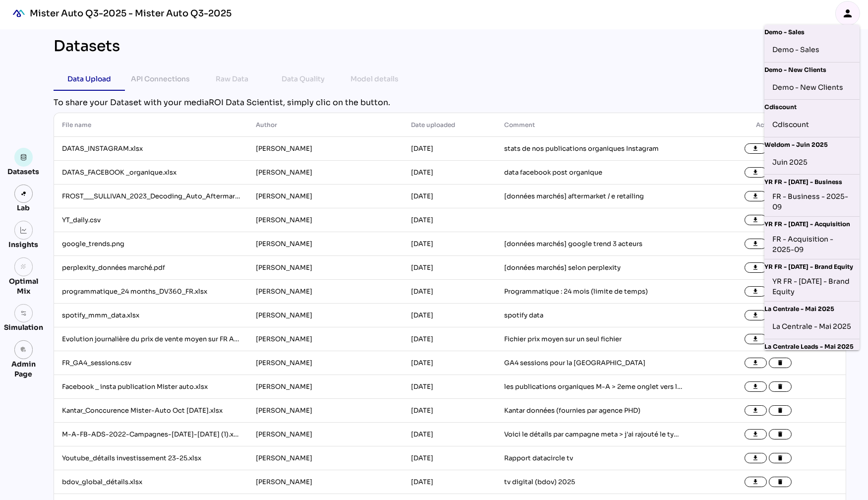 The width and height of the screenshot is (868, 500). I want to click on td: DATAS_INSTAGRAM.xlsx, so click(151, 149).